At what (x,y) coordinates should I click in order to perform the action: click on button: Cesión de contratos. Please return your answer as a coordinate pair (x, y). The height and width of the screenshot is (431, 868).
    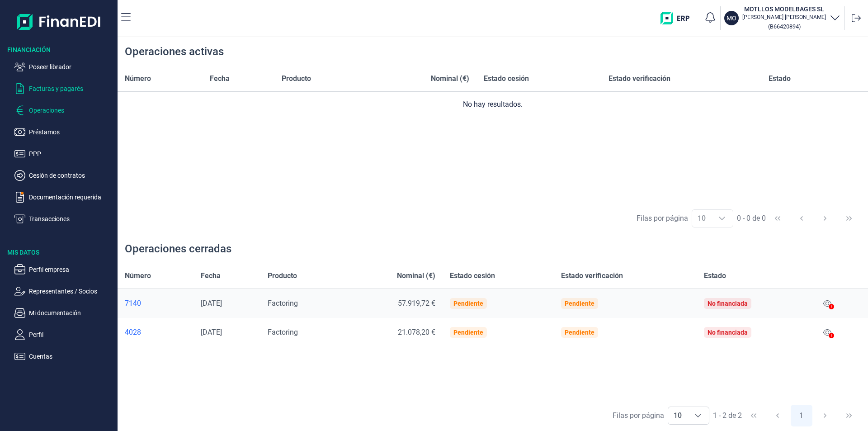
    Looking at the image, I should click on (64, 176).